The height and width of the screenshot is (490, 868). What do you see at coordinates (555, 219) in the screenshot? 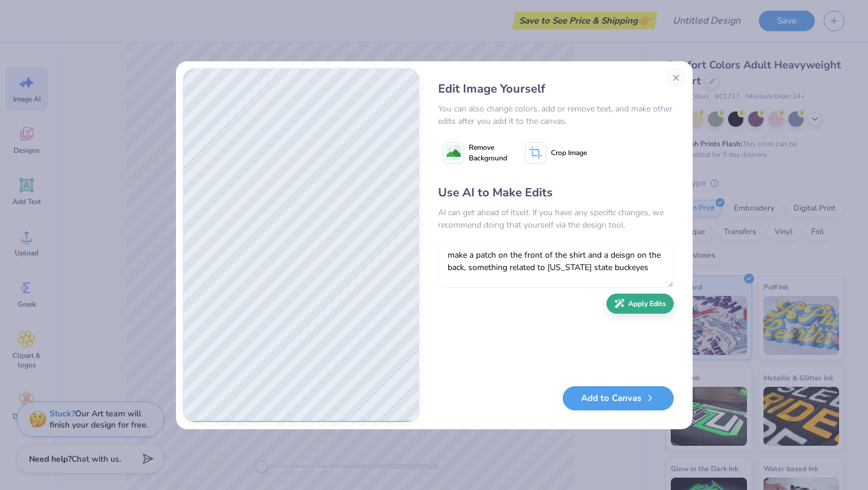
I see `div: AI can get ahead of itself. If you have any specific changes, we recommend doing that yourself vi...` at bounding box center [555, 219].